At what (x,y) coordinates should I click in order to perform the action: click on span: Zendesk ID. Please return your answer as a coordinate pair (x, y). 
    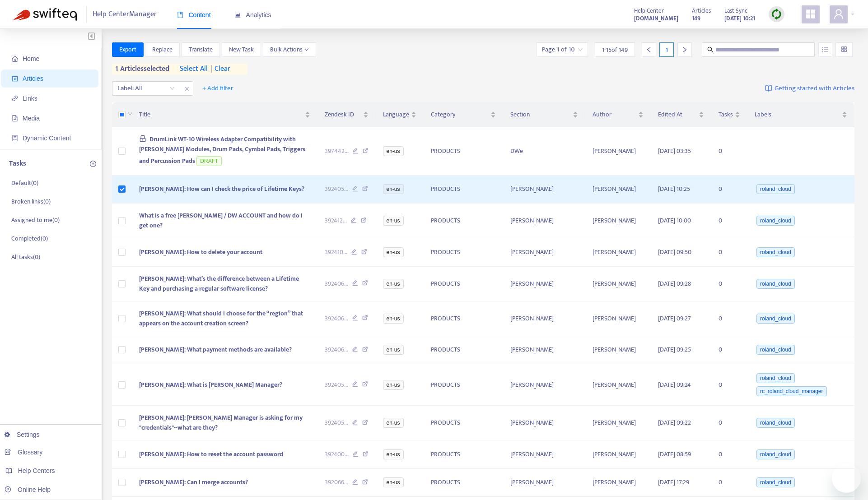
    Looking at the image, I should click on (343, 115).